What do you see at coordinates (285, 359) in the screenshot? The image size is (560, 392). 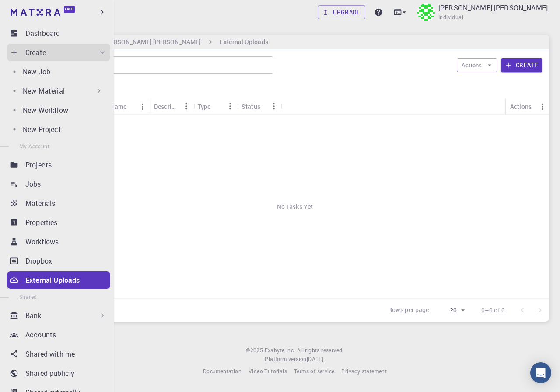 I see `span: Platform version` at bounding box center [285, 359].